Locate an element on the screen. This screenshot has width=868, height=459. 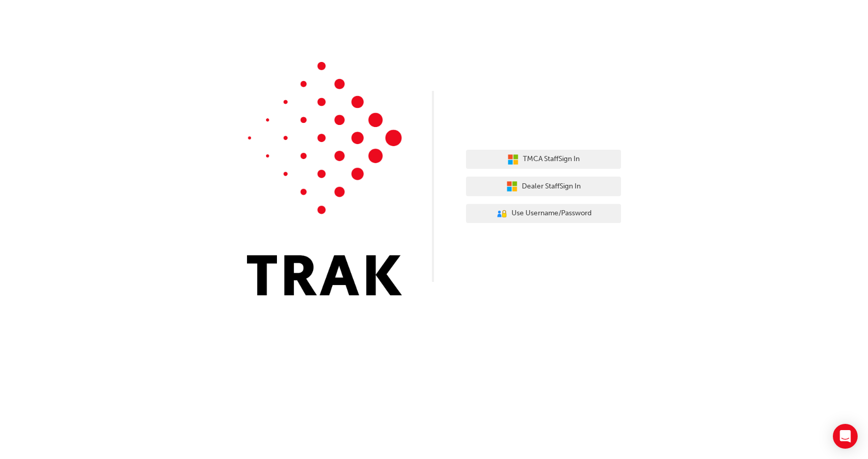
span: Use Username/Password is located at coordinates (552, 214).